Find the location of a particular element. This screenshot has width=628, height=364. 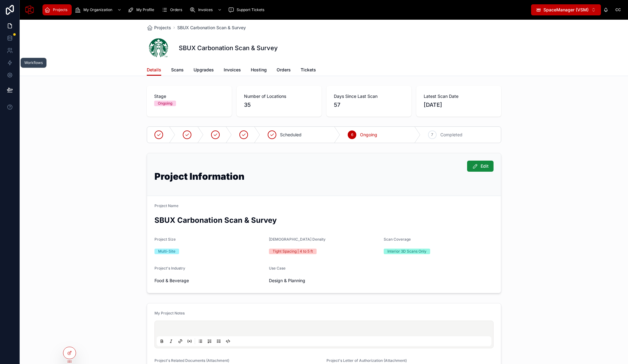

span: Scheduled is located at coordinates (291, 135).